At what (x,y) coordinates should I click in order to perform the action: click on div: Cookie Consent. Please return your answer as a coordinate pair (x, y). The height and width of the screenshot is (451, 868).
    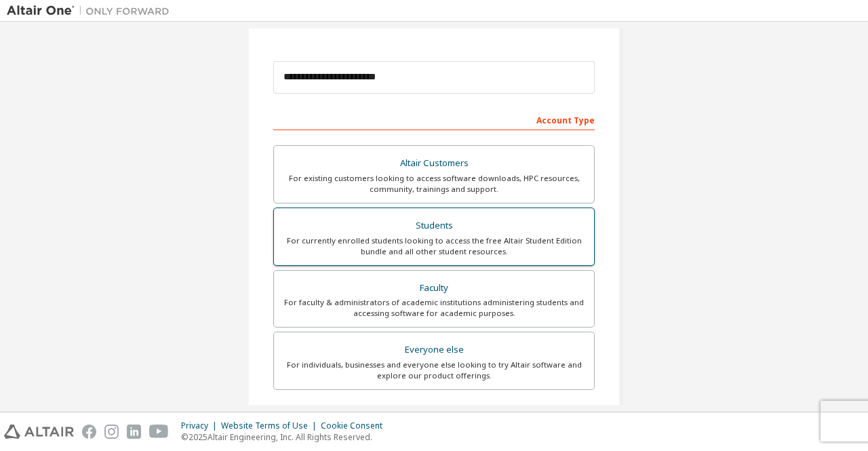
    Looking at the image, I should click on (355, 426).